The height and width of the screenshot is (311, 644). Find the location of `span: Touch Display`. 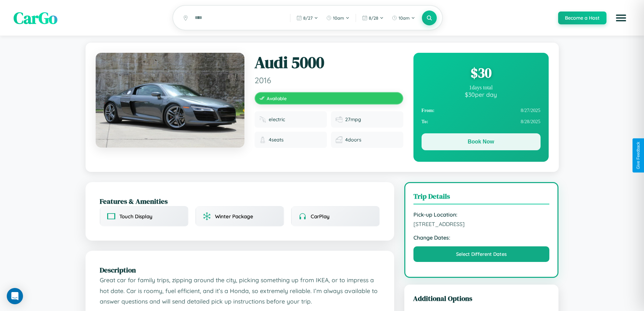

span: Touch Display is located at coordinates (136, 216).